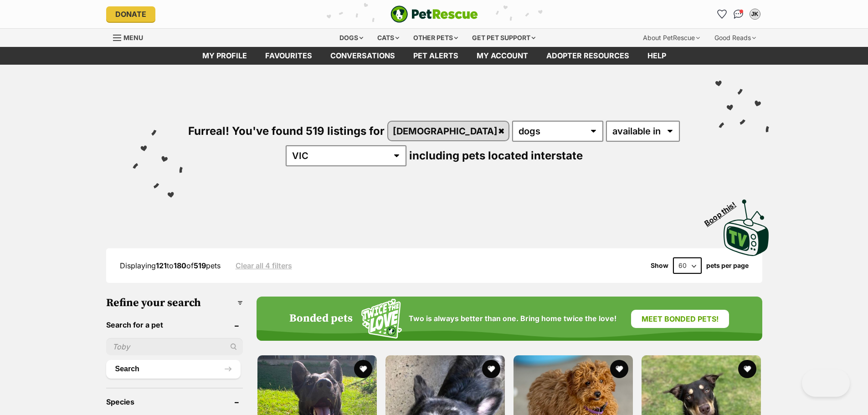 The height and width of the screenshot is (415, 868). Describe the element at coordinates (175, 325) in the screenshot. I see `header: Search for a pet` at that location.